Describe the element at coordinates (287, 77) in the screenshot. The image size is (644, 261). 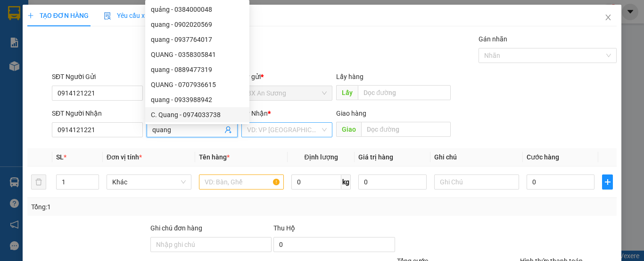
I see `div: VP gửi` at that location.